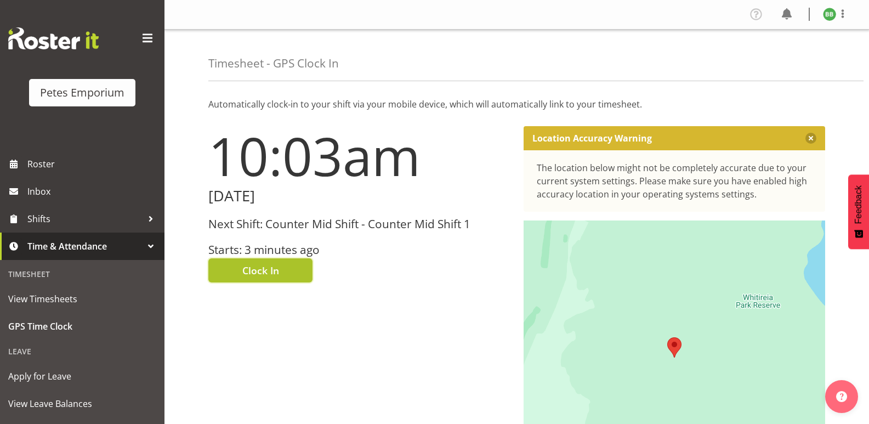 This screenshot has height=424, width=869. I want to click on button: Feedback - Show survey, so click(859, 212).